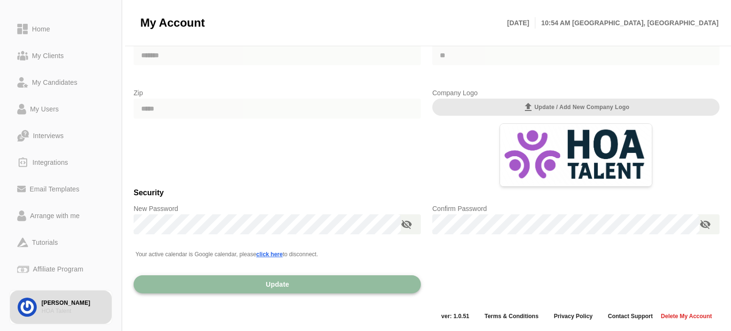 This screenshot has width=731, height=331. I want to click on a: Terms & Conditions, so click(511, 317).